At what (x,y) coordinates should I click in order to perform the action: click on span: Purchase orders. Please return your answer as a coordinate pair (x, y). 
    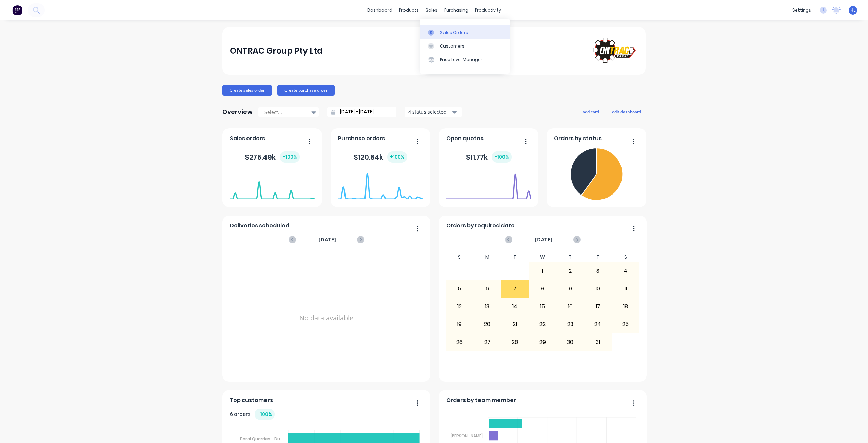
    Looking at the image, I should click on (361, 138).